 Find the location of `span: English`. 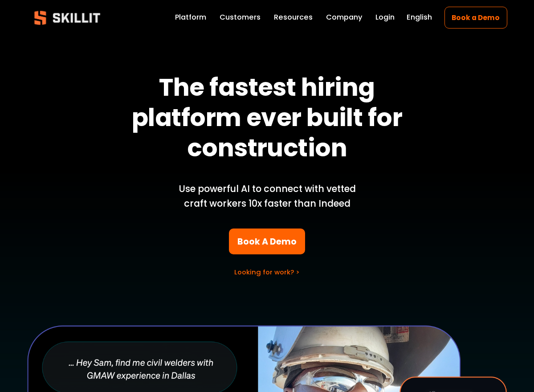

span: English is located at coordinates (419, 17).